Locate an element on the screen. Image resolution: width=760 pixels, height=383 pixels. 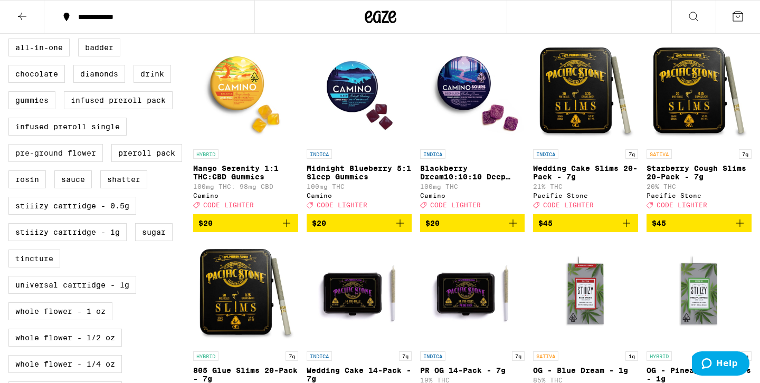
img: Pacific Stone - Wedding Cake Slims 20-Pack - 7g is located at coordinates (586, 91).